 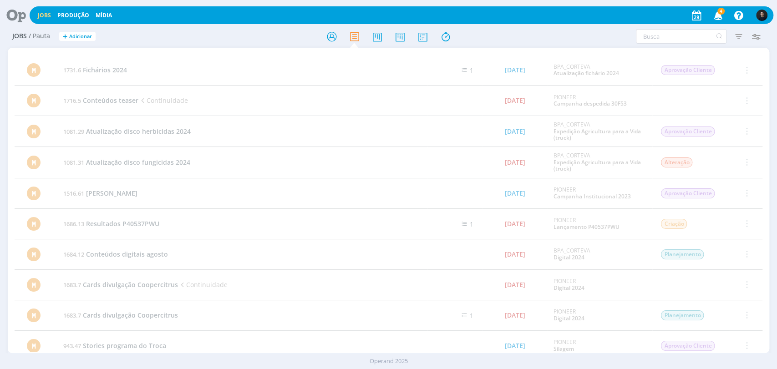 I want to click on span: / Pauta, so click(x=39, y=36).